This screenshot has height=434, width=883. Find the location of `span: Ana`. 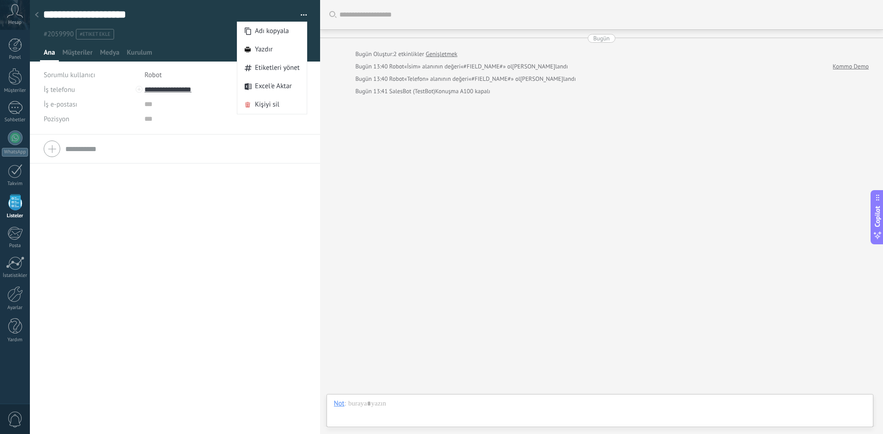

span: Ana is located at coordinates (49, 55).